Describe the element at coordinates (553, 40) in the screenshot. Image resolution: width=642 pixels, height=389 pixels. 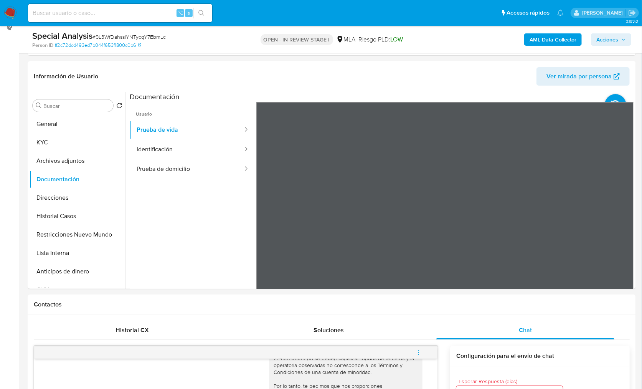
I see `button: AML Data Collector` at that location.